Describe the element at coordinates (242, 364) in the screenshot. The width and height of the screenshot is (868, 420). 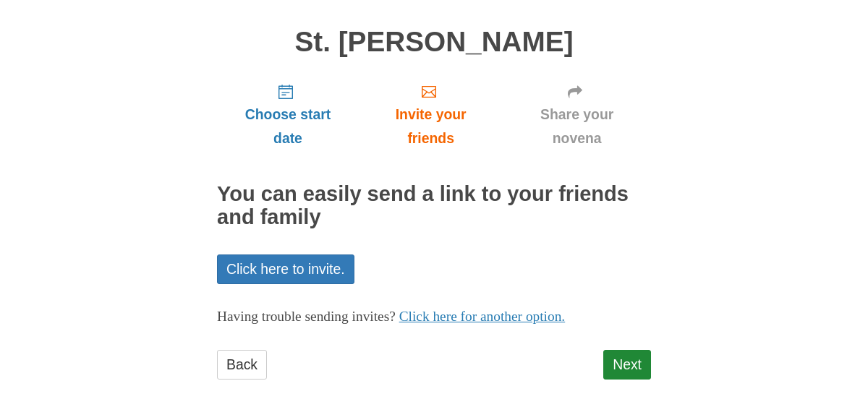
I see `a: Back` at that location.